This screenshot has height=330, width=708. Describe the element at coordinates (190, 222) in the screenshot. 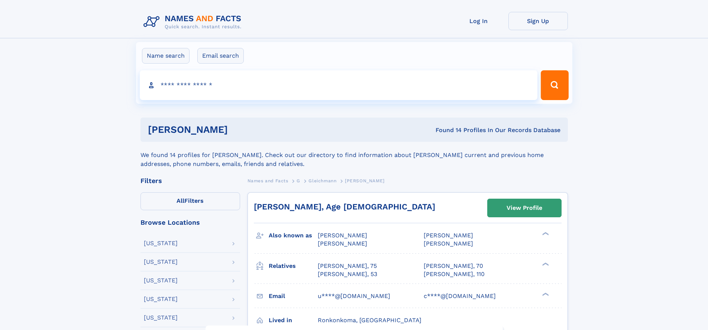

I see `div: Browse Locations` at that location.